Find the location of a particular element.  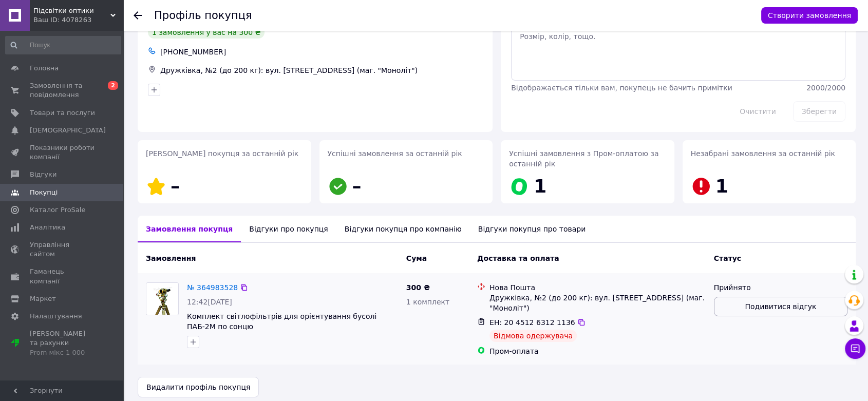

button: Видалити профіль покупця is located at coordinates (198, 387).